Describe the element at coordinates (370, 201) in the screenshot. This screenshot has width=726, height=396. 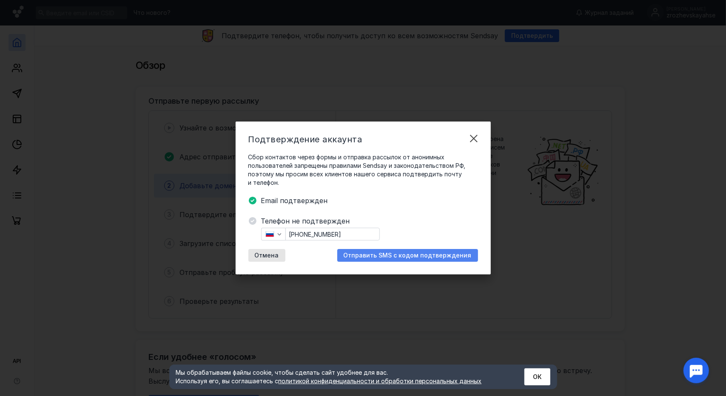
I see `span: Email подтвержден` at that location.